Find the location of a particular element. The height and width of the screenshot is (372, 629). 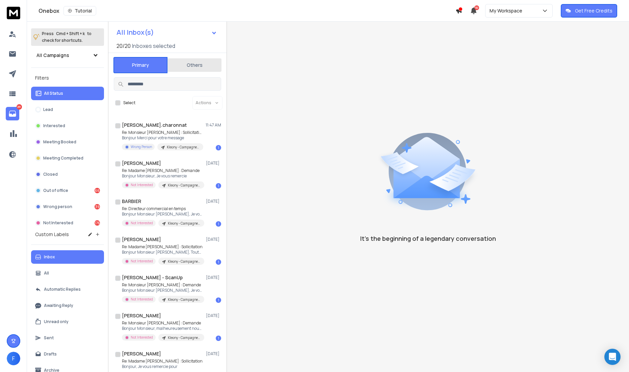

h1: All Inbox(s) is located at coordinates (135, 32).